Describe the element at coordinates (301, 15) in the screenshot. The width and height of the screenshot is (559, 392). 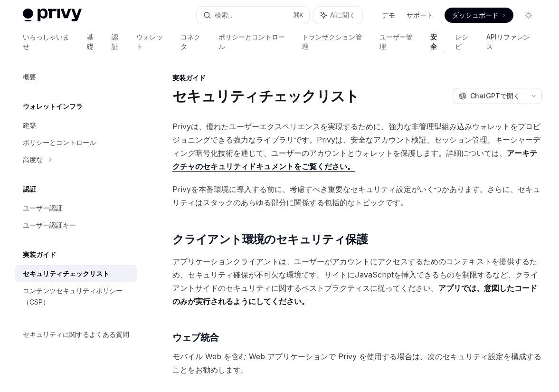
I see `font: K` at that location.